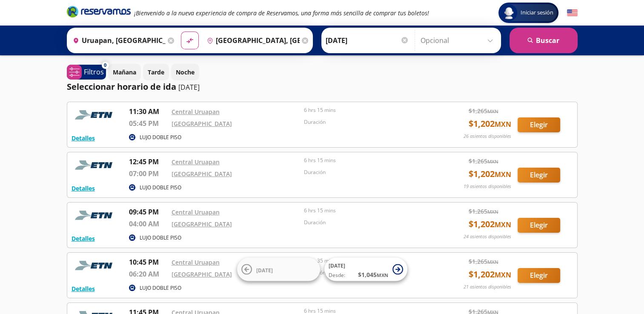  I want to click on button: Noche, so click(185, 72).